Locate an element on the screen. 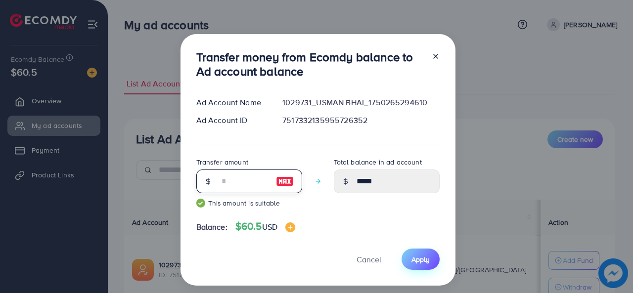 This screenshot has width=633, height=293. span: USD is located at coordinates (270, 227).